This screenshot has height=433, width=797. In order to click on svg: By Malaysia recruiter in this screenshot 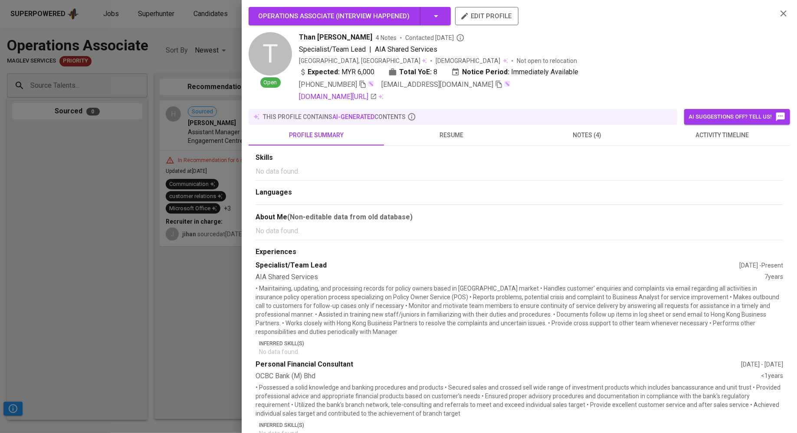, I will do `click(460, 38)`.